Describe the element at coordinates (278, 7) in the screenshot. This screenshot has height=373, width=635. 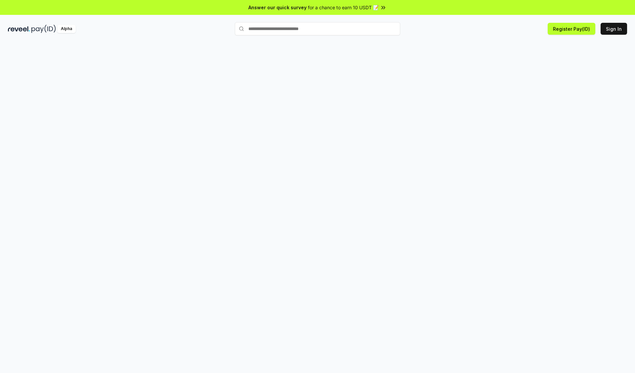
I see `span: Answer our quick survey` at that location.